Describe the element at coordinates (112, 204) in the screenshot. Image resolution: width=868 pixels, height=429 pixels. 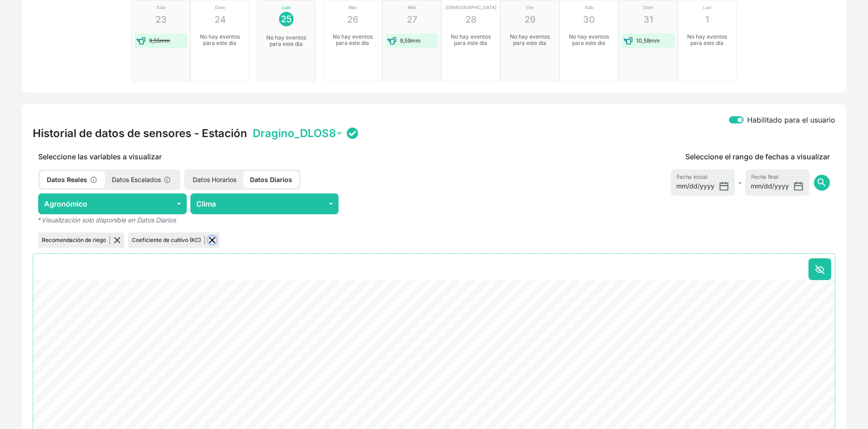
I see `button: Agronómico` at that location.